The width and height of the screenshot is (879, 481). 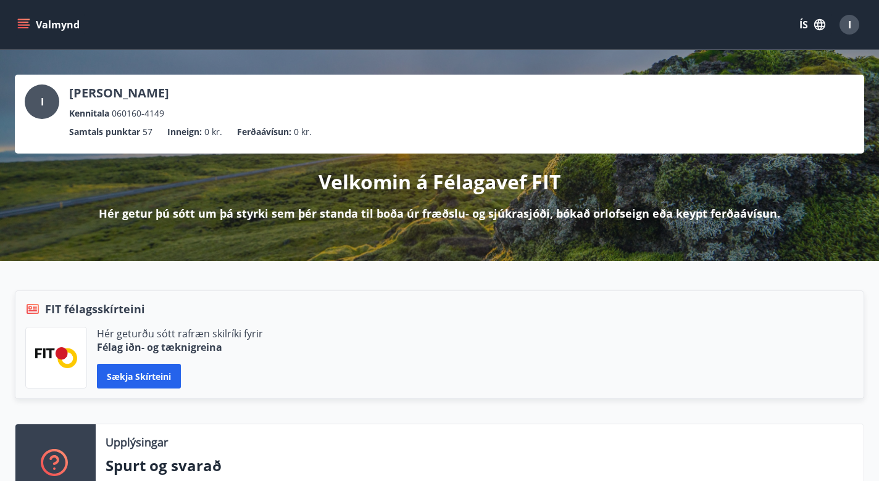 What do you see at coordinates (439, 182) in the screenshot?
I see `p: Velkomin á Félagavef FIT` at bounding box center [439, 182].